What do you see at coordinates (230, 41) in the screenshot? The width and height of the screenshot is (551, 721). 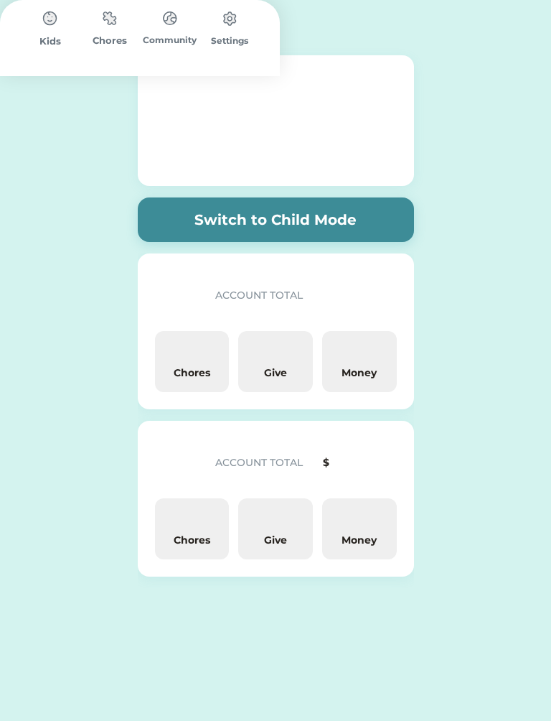 I see `div: Settings` at bounding box center [230, 41].